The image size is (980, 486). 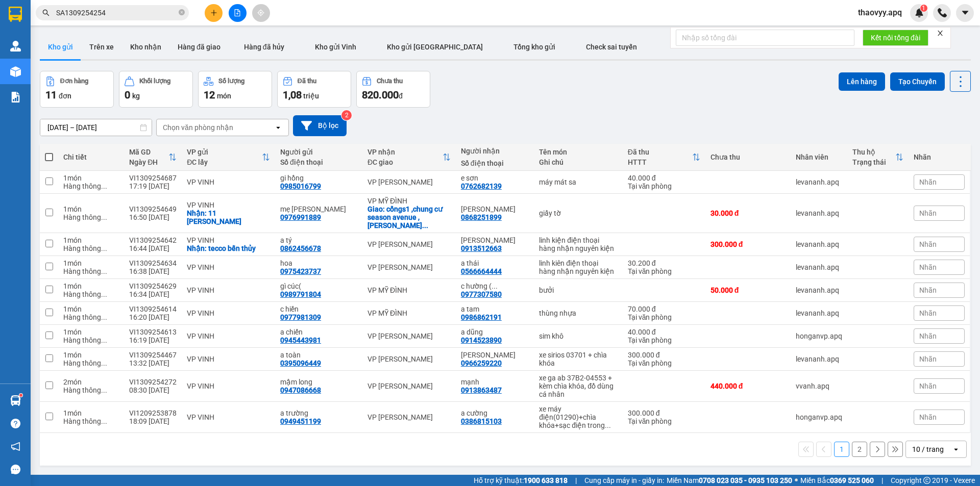 What do you see at coordinates (74, 81) in the screenshot?
I see `div: Đơn hàng` at bounding box center [74, 81].